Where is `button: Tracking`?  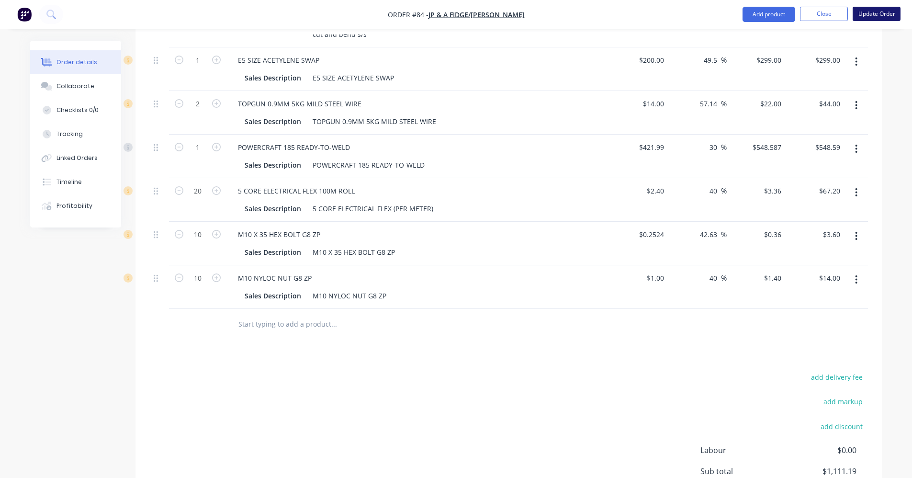
button: Tracking is located at coordinates (76, 134).